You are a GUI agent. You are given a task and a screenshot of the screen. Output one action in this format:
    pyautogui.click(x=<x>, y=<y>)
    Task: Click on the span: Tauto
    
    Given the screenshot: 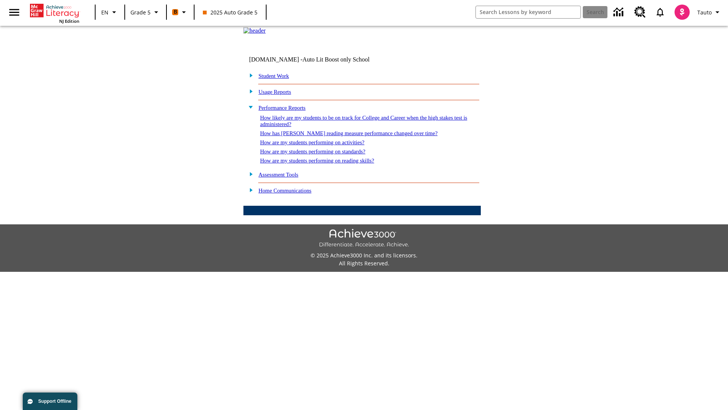 What is the action you would take?
    pyautogui.click(x=705, y=12)
    